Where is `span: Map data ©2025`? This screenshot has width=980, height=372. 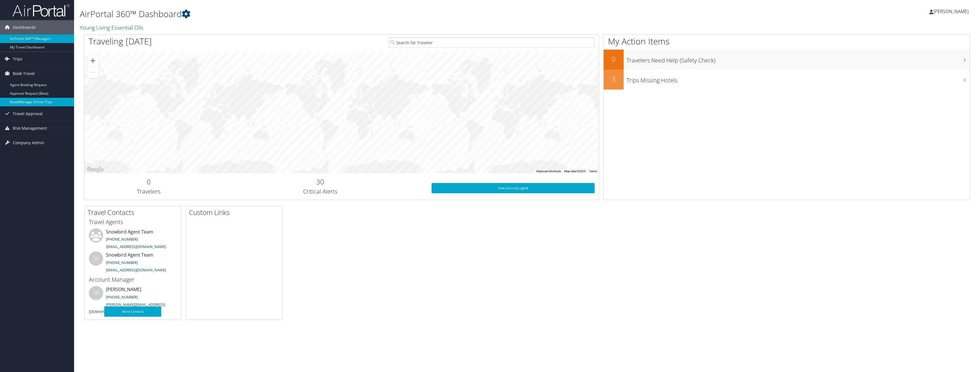 span: Map data ©2025 is located at coordinates (575, 171).